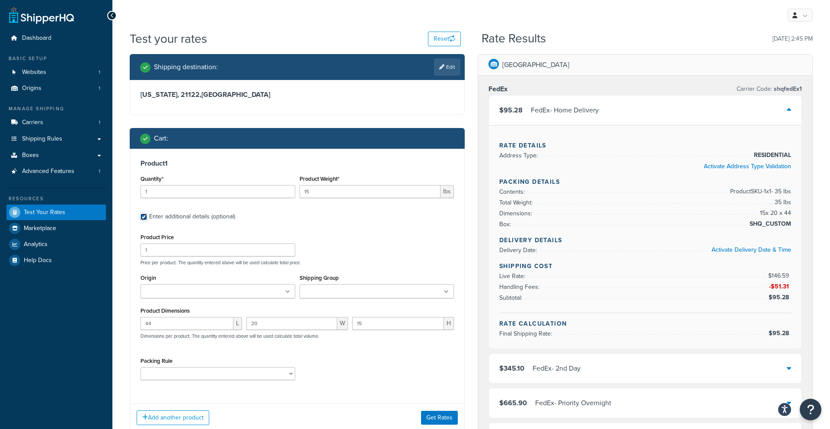 The height and width of the screenshot is (429, 830). I want to click on h1: Test your rates, so click(168, 38).